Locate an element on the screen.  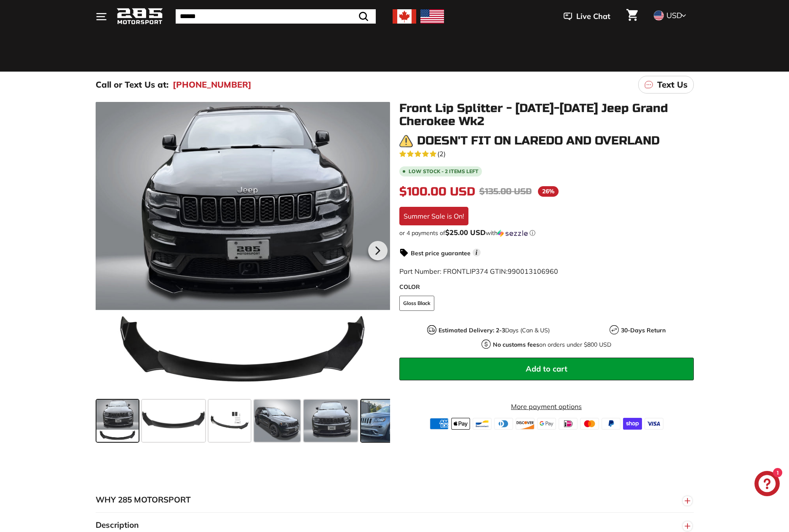
span: Low stock - 2 items left is located at coordinates (444, 172).